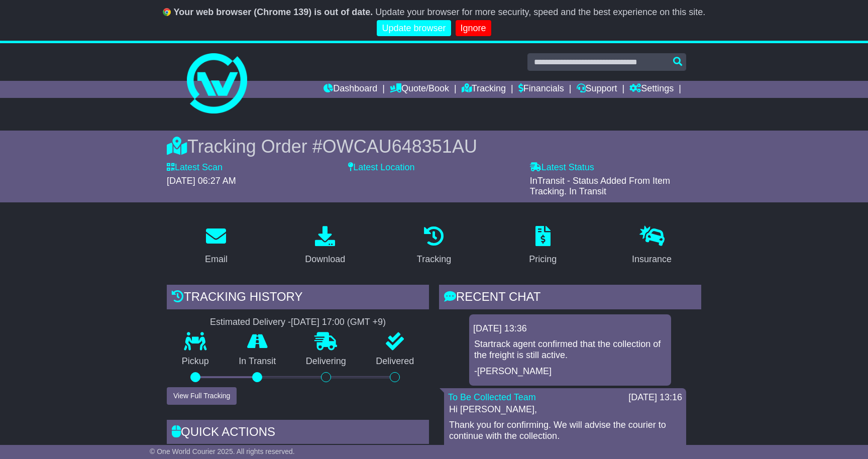  I want to click on a: Update browser, so click(414, 28).